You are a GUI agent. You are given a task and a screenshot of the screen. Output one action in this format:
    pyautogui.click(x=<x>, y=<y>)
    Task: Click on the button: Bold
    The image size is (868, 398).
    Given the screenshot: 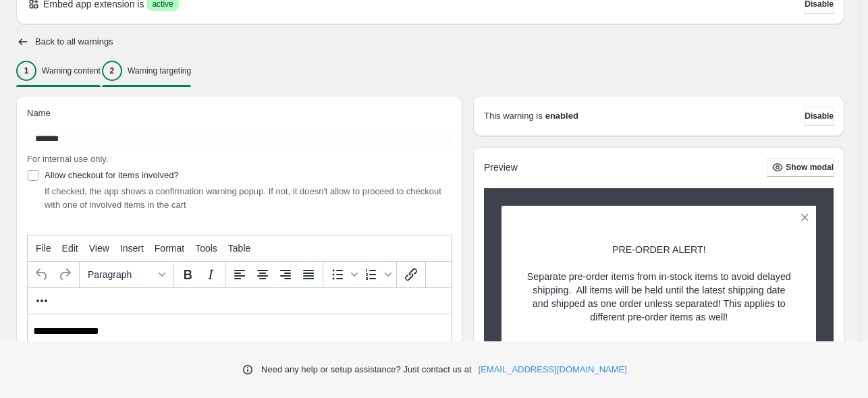 What is the action you would take?
    pyautogui.click(x=188, y=275)
    